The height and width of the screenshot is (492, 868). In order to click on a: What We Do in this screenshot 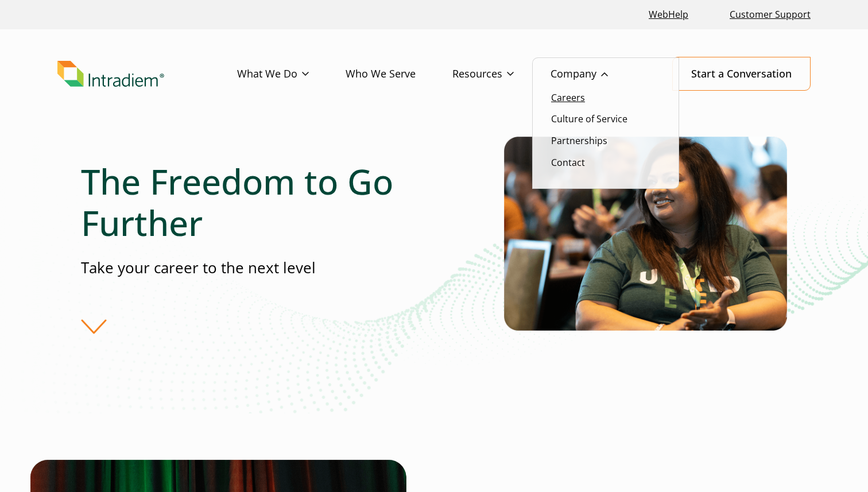, I will do `click(291, 74)`.